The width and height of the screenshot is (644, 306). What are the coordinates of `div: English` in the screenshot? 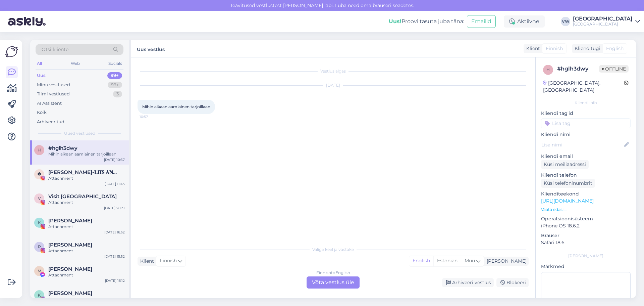 It's located at (421, 261).